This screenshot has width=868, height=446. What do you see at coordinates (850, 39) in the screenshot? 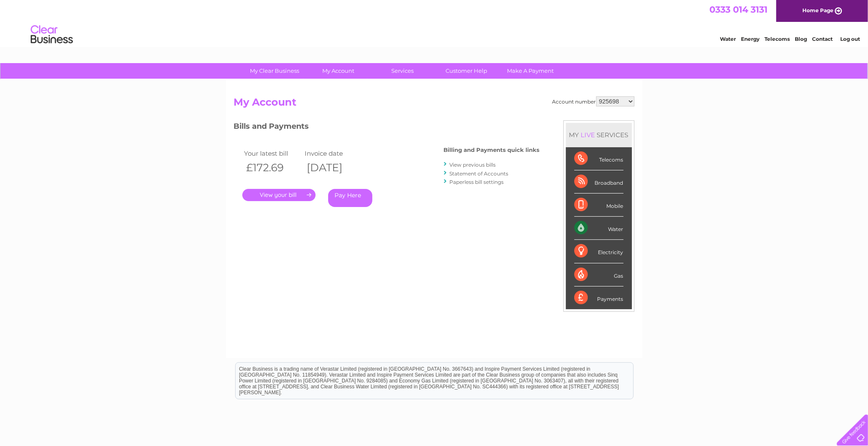
I see `a: Log out` at bounding box center [850, 39].